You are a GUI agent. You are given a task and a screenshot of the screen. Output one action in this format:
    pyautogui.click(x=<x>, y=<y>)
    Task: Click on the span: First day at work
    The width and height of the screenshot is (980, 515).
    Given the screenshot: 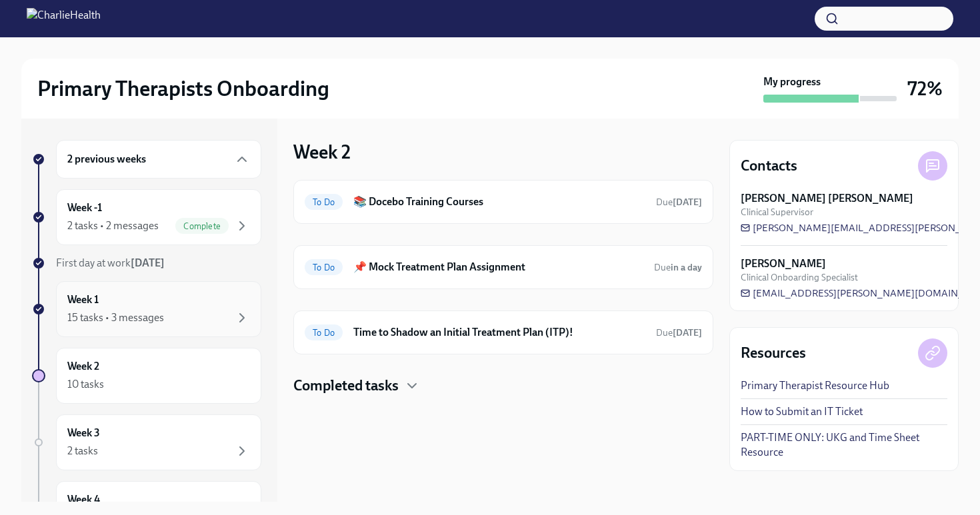 What is the action you would take?
    pyautogui.click(x=110, y=263)
    